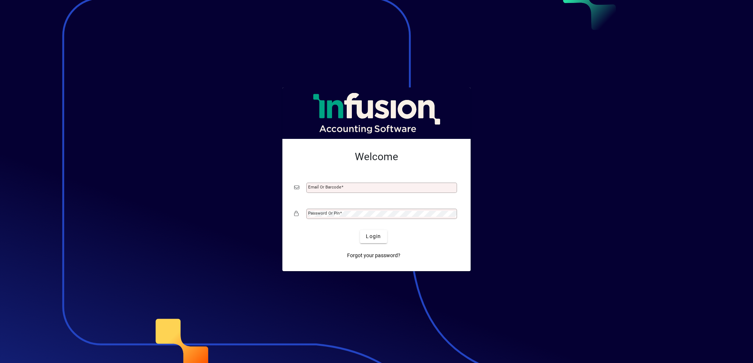  I want to click on span: Login, so click(373, 236).